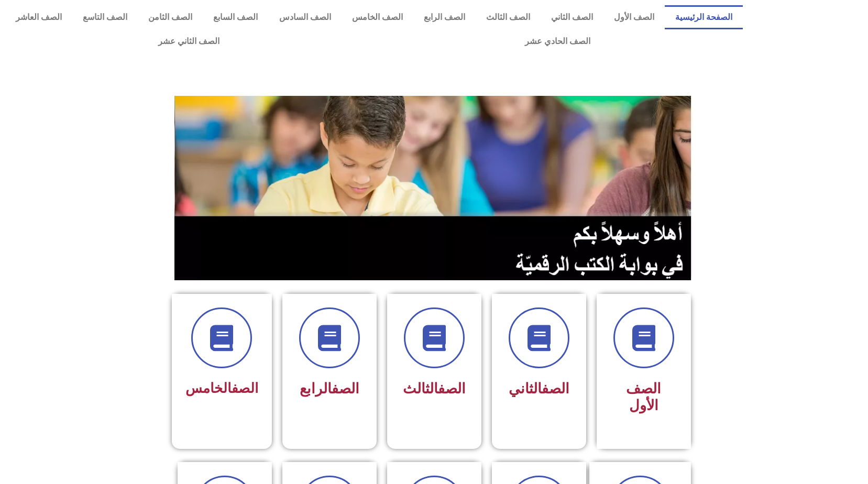 The width and height of the screenshot is (868, 484). What do you see at coordinates (329, 389) in the screenshot?
I see `span: الرابع` at bounding box center [329, 389].